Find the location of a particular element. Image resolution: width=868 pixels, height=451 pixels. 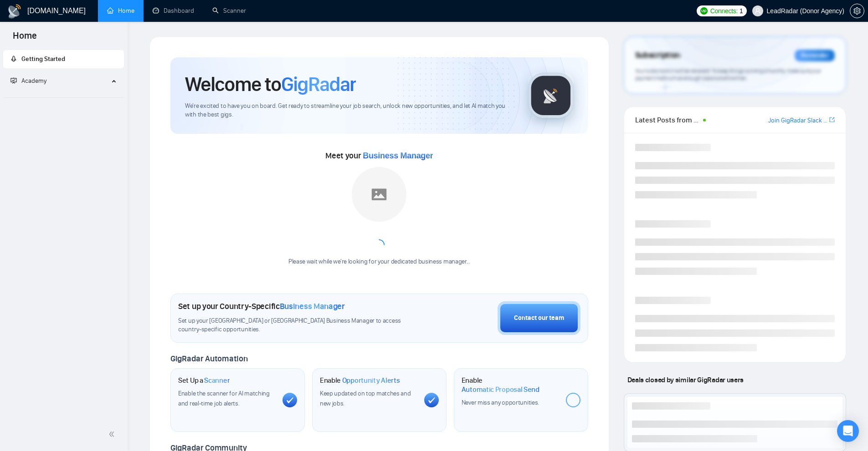

img: placeholder.png is located at coordinates (379, 194).